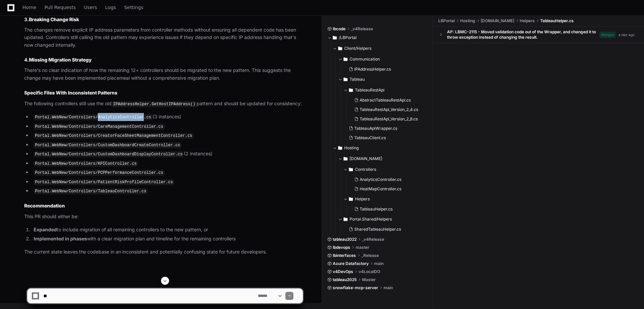 Image resolution: width=644 pixels, height=309 pixels. I want to click on span: Controllers, so click(365, 170).